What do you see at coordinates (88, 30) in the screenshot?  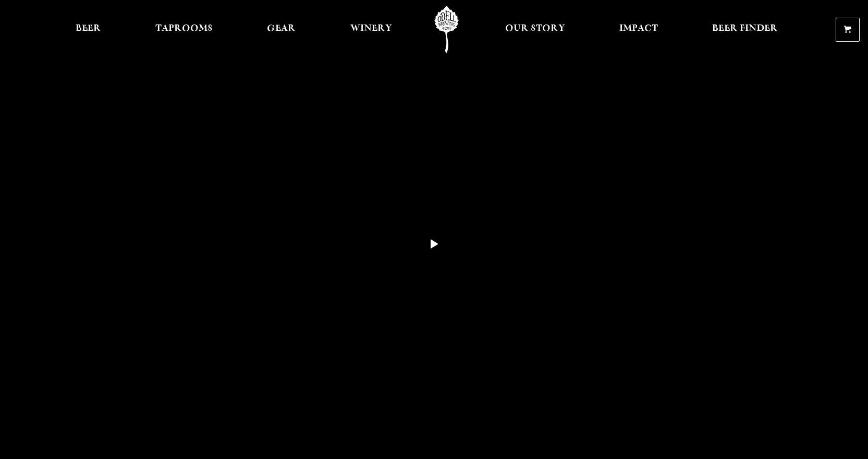 I see `a: Beer` at bounding box center [88, 30].